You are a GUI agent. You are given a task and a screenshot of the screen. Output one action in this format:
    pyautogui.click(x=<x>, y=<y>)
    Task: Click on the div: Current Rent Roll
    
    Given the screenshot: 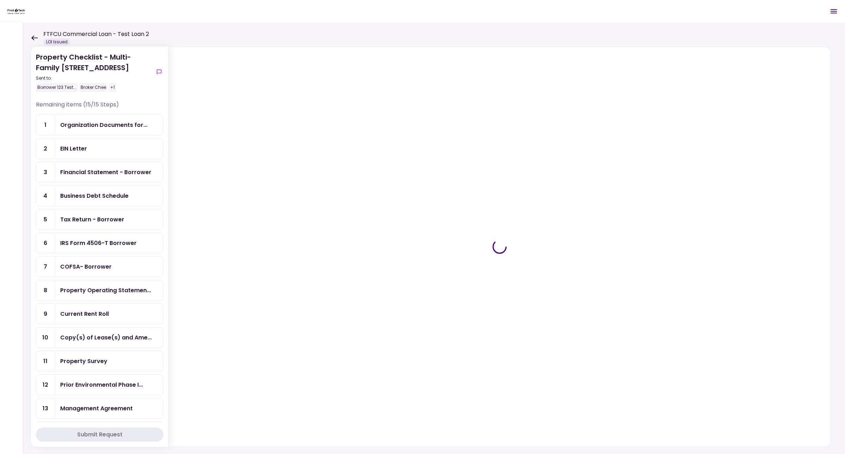 What is the action you would take?
    pyautogui.click(x=85, y=313)
    